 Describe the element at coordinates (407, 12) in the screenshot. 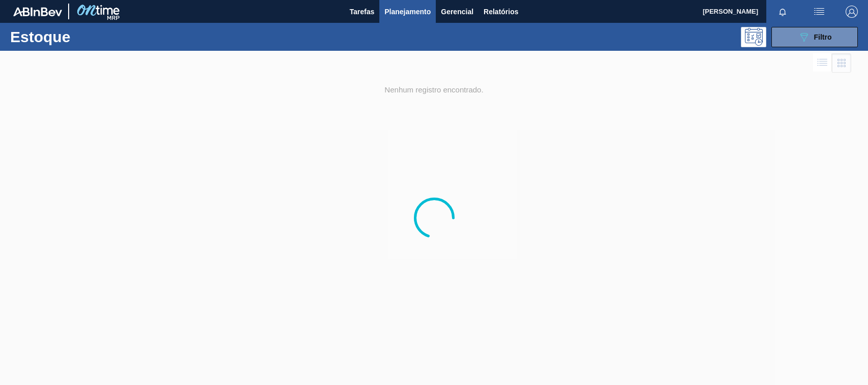

I see `span: Planejamento` at that location.